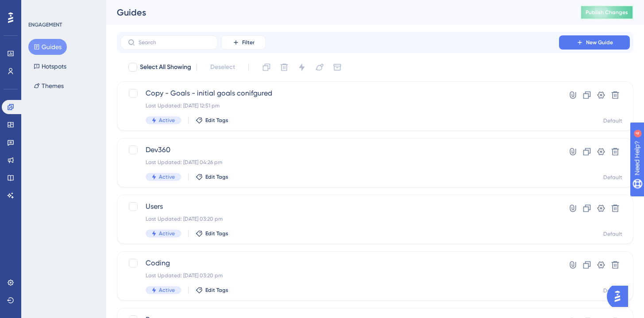 The width and height of the screenshot is (644, 318). I want to click on button: Hotspots, so click(50, 66).